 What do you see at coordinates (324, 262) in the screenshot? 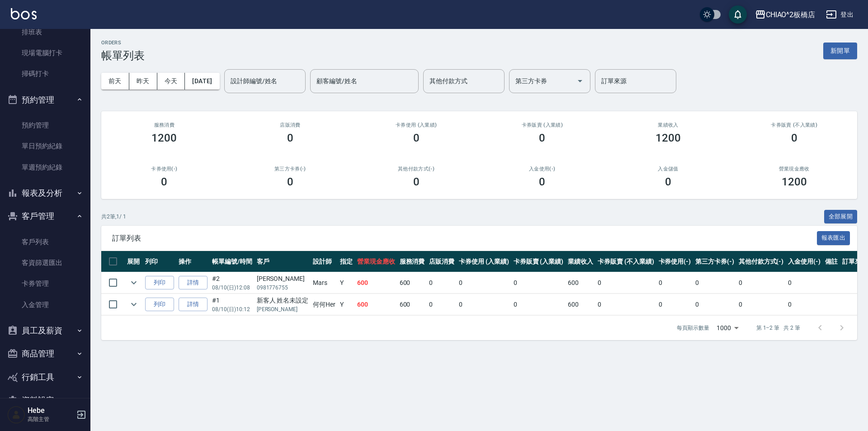
I see `th: 設計師` at bounding box center [324, 262].